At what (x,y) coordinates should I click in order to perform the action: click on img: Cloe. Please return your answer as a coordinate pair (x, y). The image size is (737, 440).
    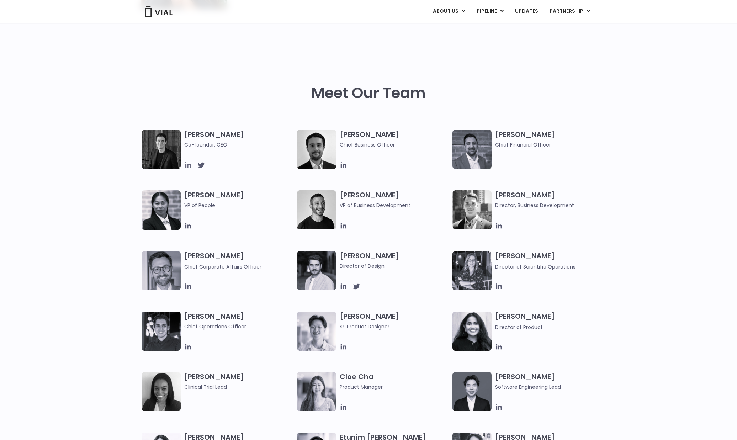
    Looking at the image, I should click on (317, 392).